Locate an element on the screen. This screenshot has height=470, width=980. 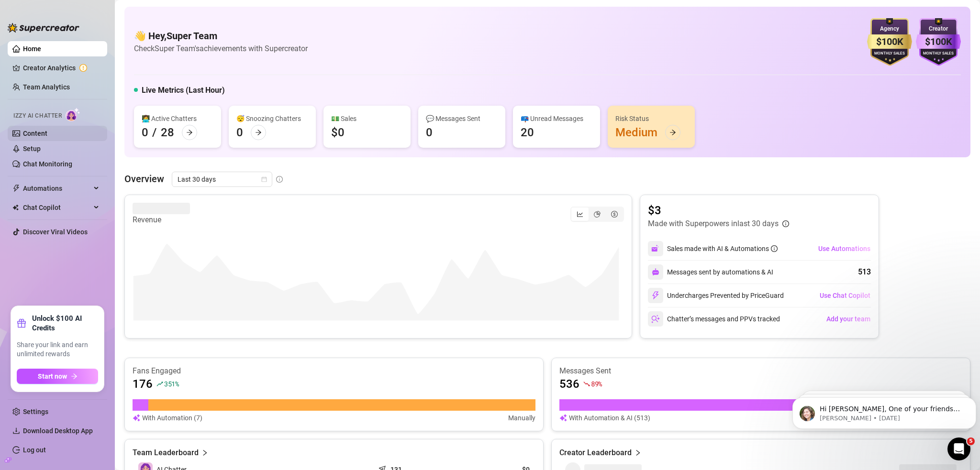
article: Fans Engaged is located at coordinates (334, 372).